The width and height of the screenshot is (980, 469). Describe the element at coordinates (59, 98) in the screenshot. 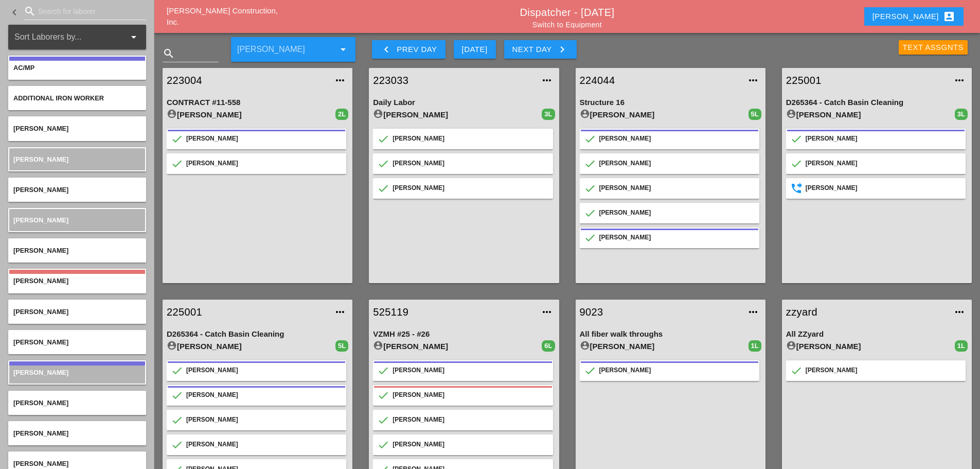

I see `span: Additional Iron Worker` at that location.